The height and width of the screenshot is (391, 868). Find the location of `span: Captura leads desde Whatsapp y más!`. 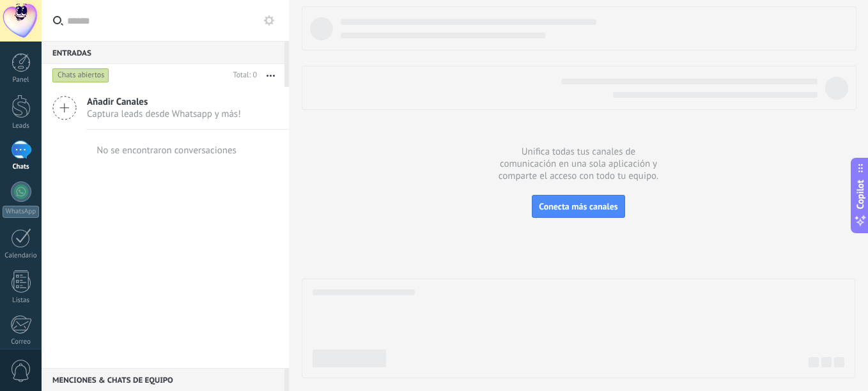

span: Captura leads desde Whatsapp y más! is located at coordinates (164, 114).